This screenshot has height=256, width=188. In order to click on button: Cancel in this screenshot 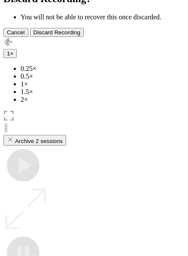, I will do `click(16, 32)`.